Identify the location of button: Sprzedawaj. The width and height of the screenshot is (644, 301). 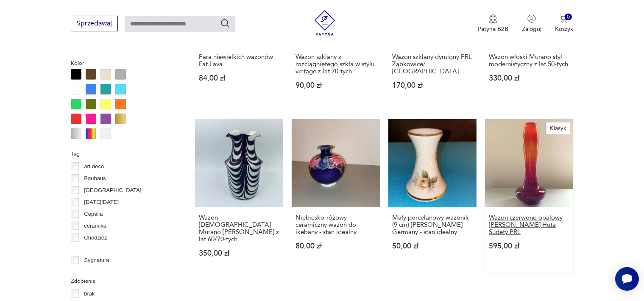
(95, 23).